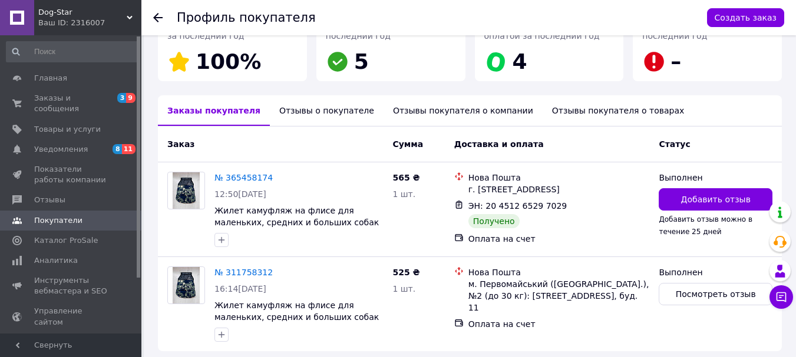 The image size is (796, 357). Describe the element at coordinates (117, 149) in the screenshot. I see `span: 8` at that location.